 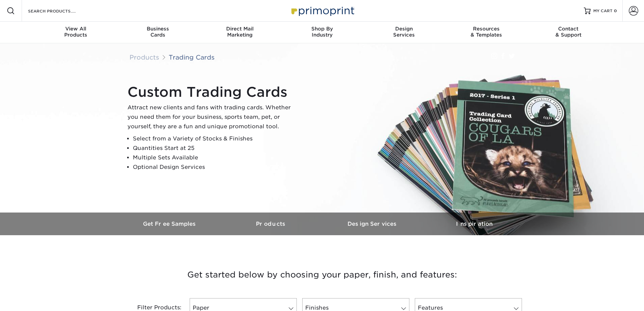 I want to click on div: & Support, so click(x=568, y=32).